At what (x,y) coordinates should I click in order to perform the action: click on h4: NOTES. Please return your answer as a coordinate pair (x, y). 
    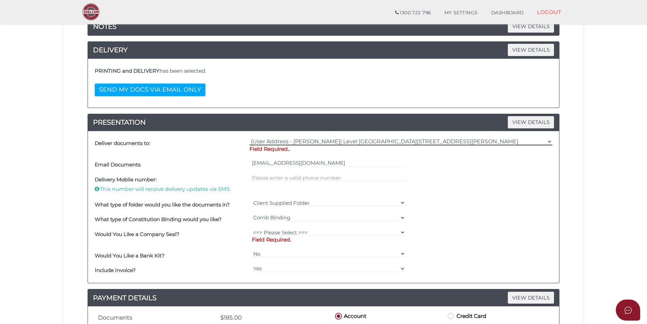
    Looking at the image, I should click on (324, 26).